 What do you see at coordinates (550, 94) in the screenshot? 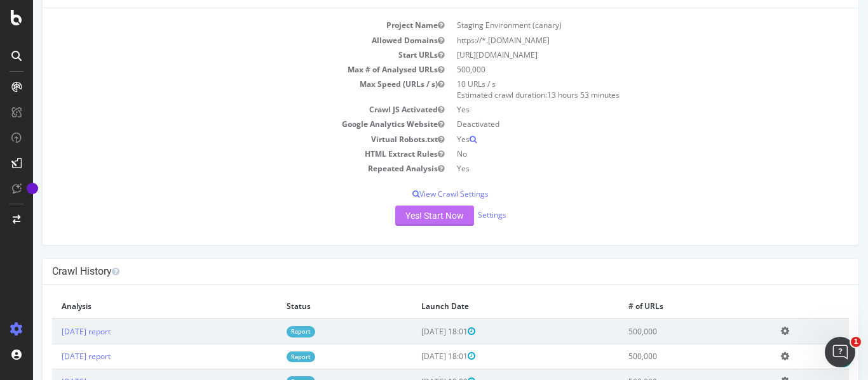
I see `span: 13 hours 53 minutes` at bounding box center [550, 94].